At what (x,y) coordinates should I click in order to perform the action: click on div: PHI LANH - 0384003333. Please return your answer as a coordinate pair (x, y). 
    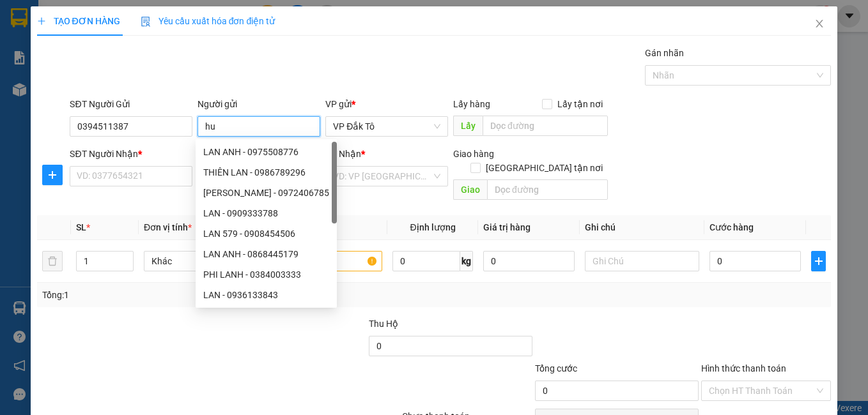
    Looking at the image, I should click on (266, 275).